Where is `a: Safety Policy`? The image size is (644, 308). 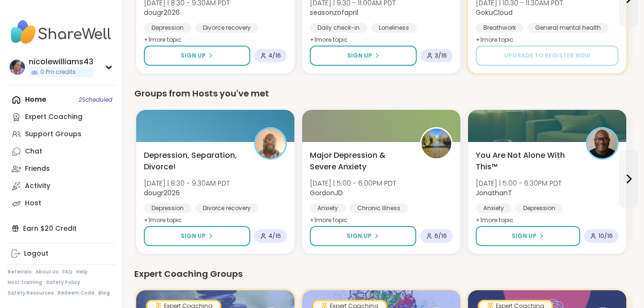
a: Safety Policy is located at coordinates (62, 282).